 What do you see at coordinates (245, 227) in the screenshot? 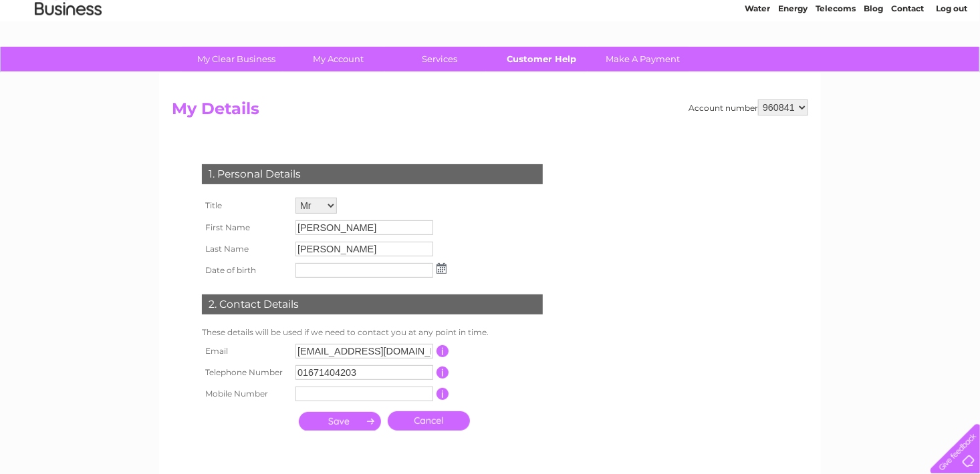
I see `th: First Name` at bounding box center [245, 227].